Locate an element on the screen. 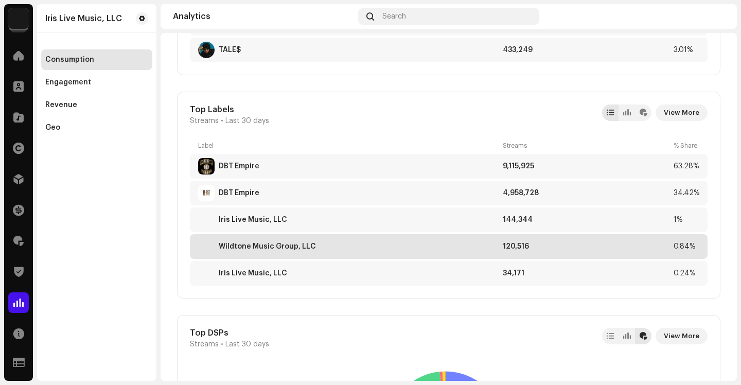  div: % Share is located at coordinates (687, 146).